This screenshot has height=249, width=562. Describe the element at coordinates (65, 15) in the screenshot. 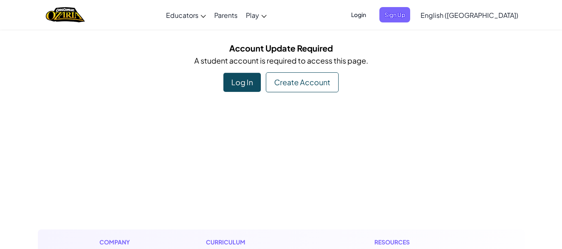

I see `a: Ozaria by CodeCombat logo` at that location.